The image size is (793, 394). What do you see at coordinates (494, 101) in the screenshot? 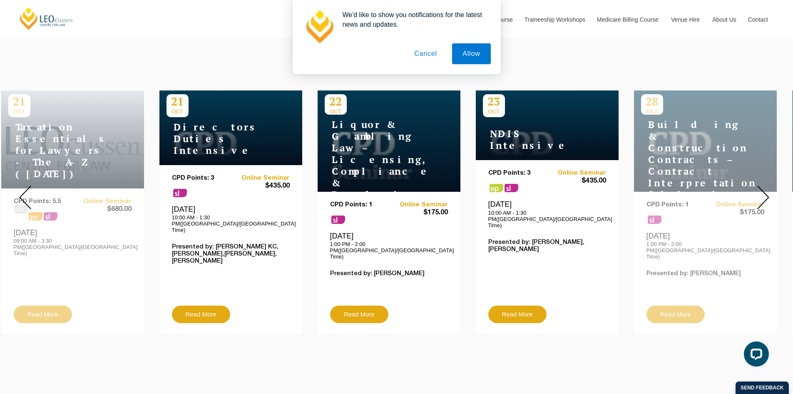
I see `p: 23` at bounding box center [494, 101].